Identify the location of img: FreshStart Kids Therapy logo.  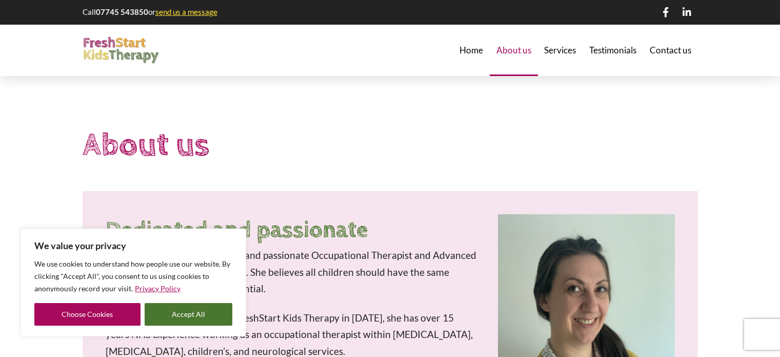
(121, 50).